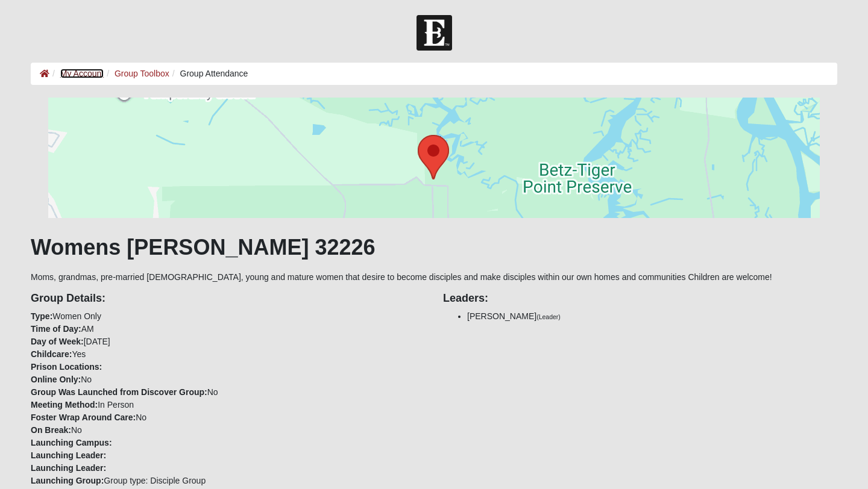  I want to click on li: Group Attendance, so click(209, 74).